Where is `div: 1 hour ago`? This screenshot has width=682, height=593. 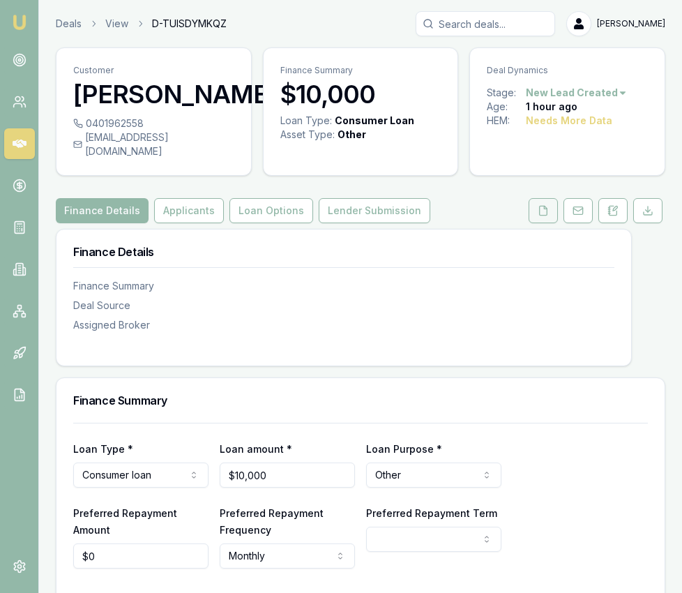
div: 1 hour ago is located at coordinates (552, 107).